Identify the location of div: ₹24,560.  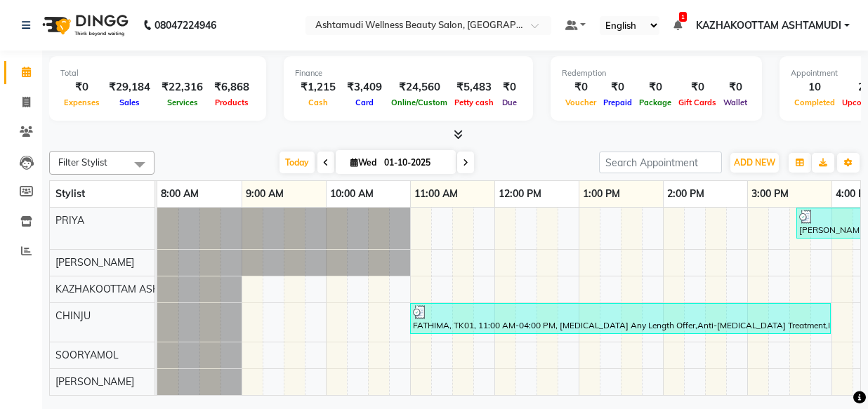
(420, 87).